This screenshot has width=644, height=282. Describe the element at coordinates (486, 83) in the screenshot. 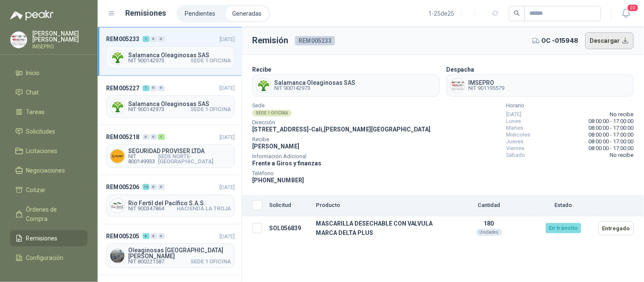

I see `span: IMSEPRO` at that location.